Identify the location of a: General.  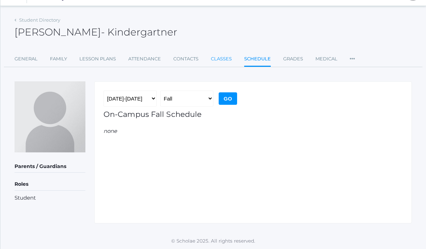
(26, 59).